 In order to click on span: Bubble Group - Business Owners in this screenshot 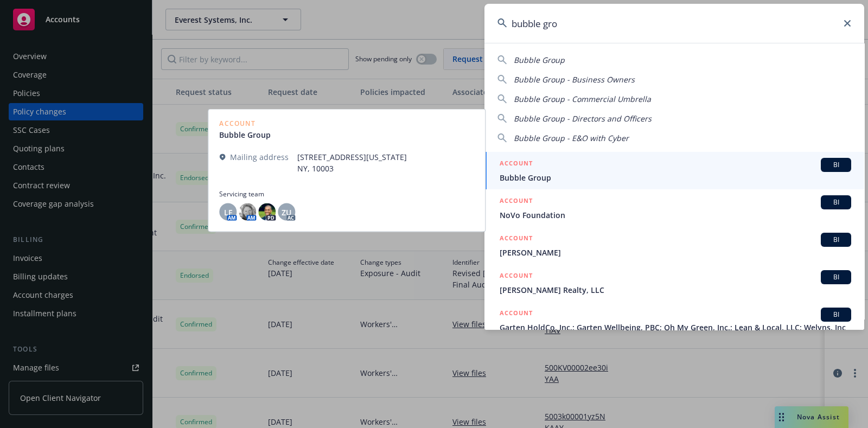, I will do `click(574, 79)`.